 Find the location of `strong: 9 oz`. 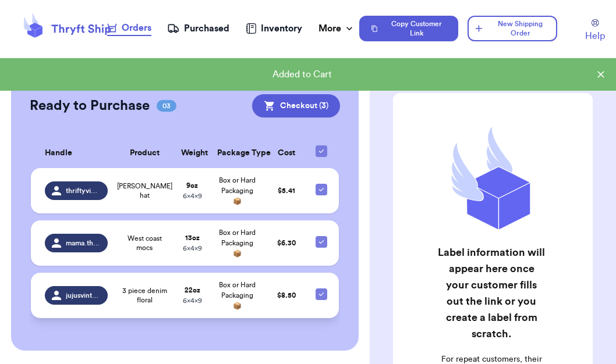

strong: 9 oz is located at coordinates (192, 186).